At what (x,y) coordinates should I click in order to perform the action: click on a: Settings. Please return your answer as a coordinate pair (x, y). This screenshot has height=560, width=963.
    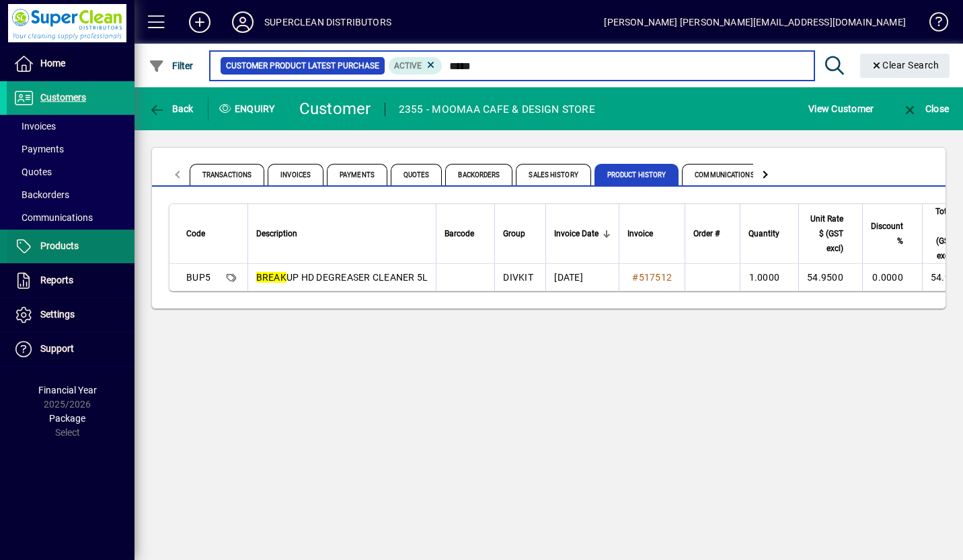
    Looking at the image, I should click on (70, 315).